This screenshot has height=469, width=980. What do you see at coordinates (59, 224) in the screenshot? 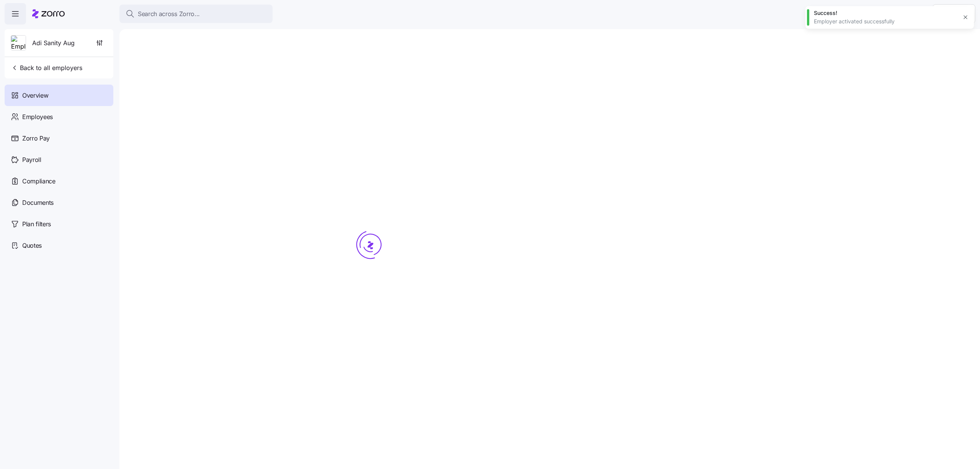
I see `a: Plan filters` at bounding box center [59, 224].